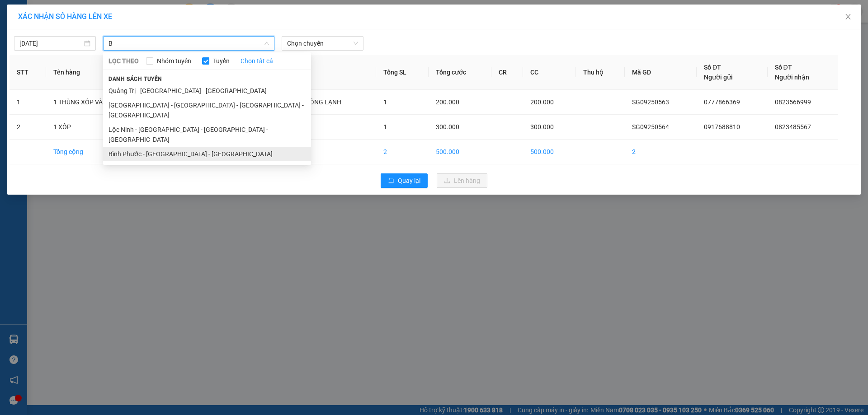 The width and height of the screenshot is (868, 415). What do you see at coordinates (95, 42) in the screenshot?
I see `span: NGÃ BA ĐĂK HA KOM TUM` at bounding box center [95, 42].